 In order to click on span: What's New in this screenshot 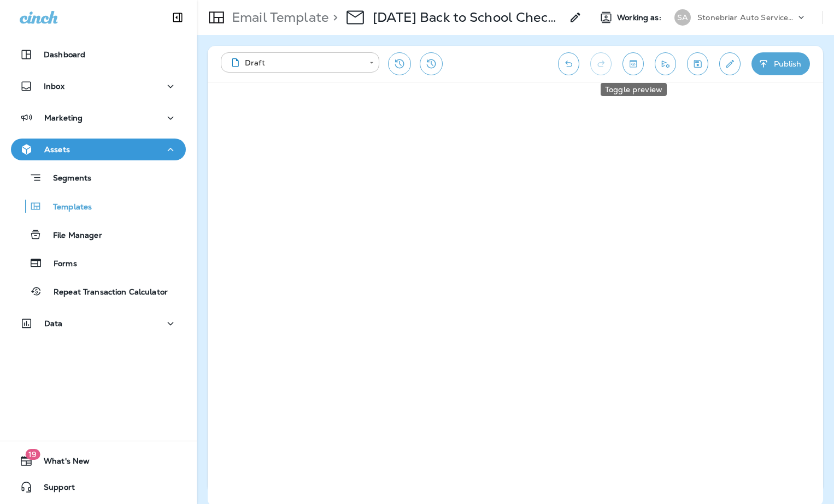, I will do `click(61, 463)`.